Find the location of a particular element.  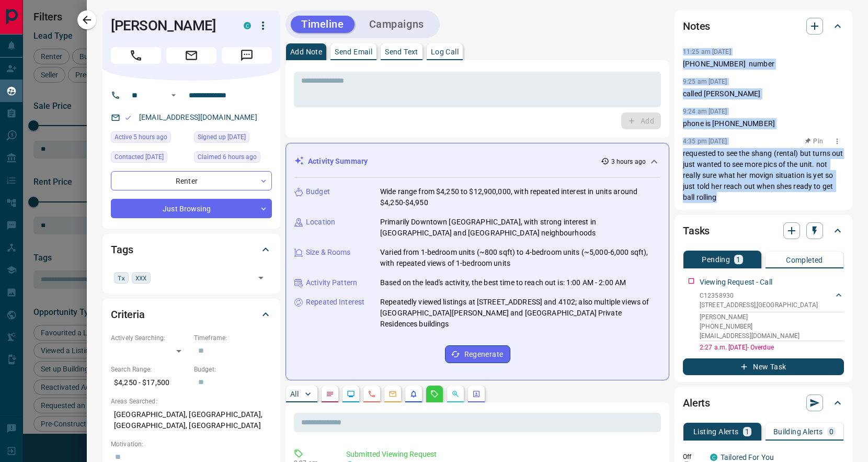

span: Claimed 6 hours ago is located at coordinates (227, 157).